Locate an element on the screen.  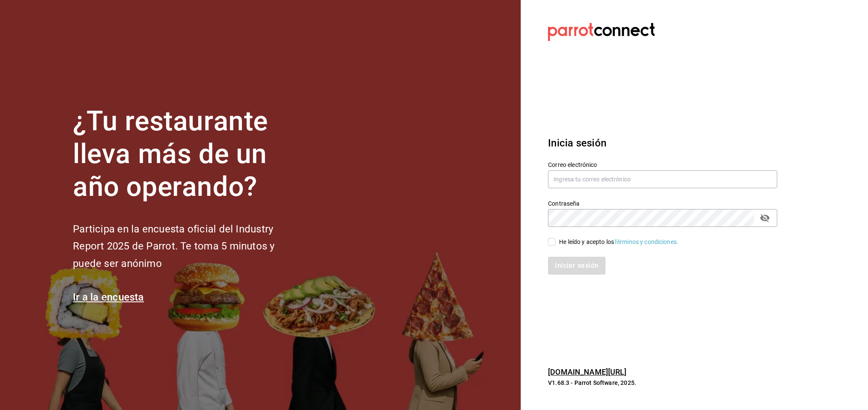
input: Ingresa tu correo electrónico is located at coordinates (662, 180).